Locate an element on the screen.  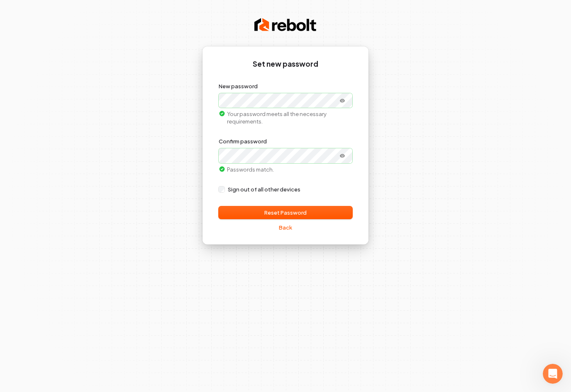
p: Passwords match. is located at coordinates (246, 170).